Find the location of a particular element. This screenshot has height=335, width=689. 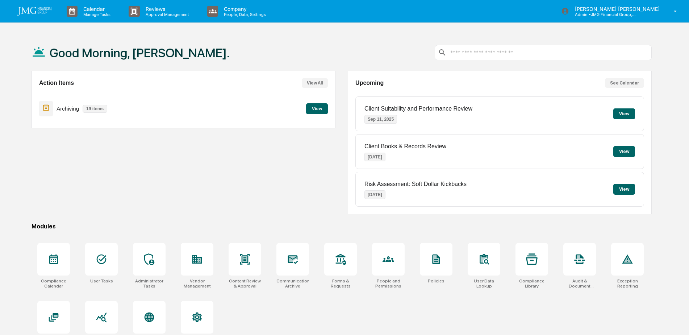

p: Reviews is located at coordinates (166, 9).